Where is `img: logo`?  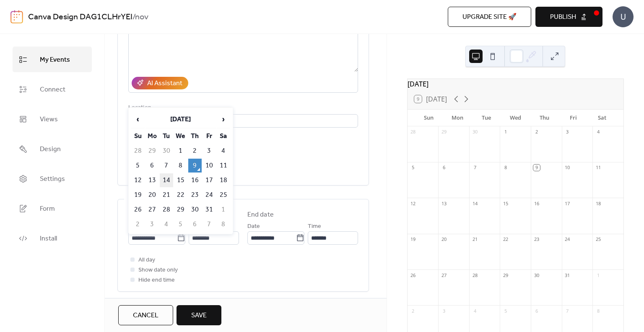 img: logo is located at coordinates (17, 17).